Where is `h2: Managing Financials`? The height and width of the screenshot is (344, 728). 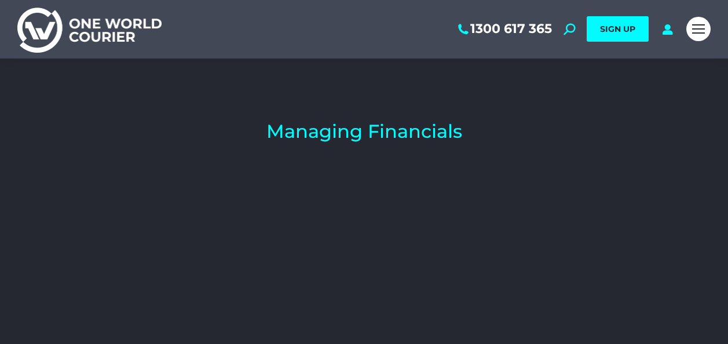
h2: Managing Financials is located at coordinates (363, 131).